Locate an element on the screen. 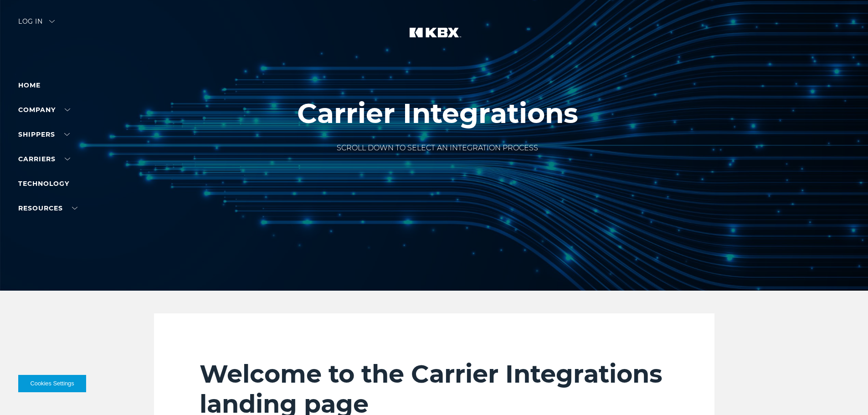 The height and width of the screenshot is (415, 868). a: RESOURCES is located at coordinates (48, 209).